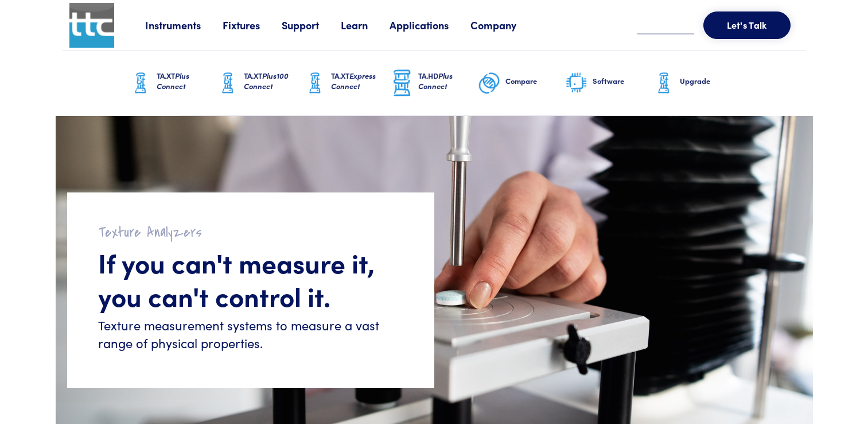 The height and width of the screenshot is (424, 868). Describe the element at coordinates (696, 83) in the screenshot. I see `a: Upgrade` at that location.